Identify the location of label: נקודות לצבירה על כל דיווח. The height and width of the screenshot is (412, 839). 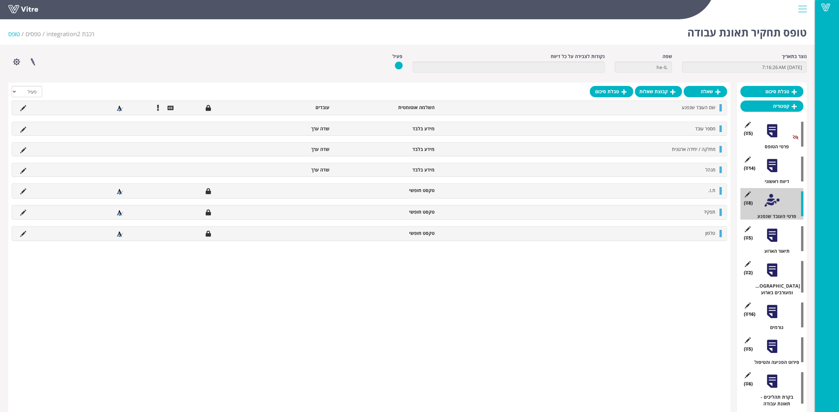
(578, 56).